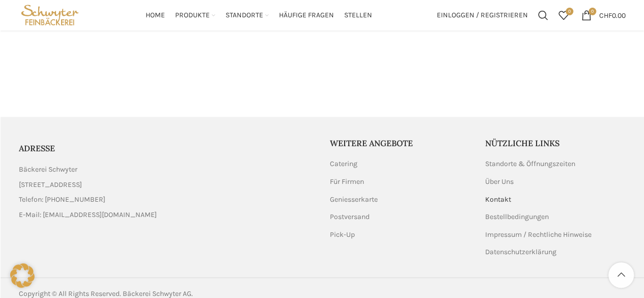 This screenshot has height=298, width=644. Describe the element at coordinates (543, 15) in the screenshot. I see `div: Suchen` at that location.